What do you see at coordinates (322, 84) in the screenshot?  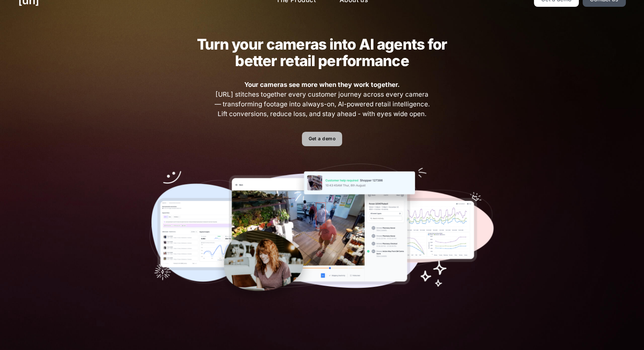 I see `strong: Your cameras see more when they work together.` at bounding box center [322, 84].